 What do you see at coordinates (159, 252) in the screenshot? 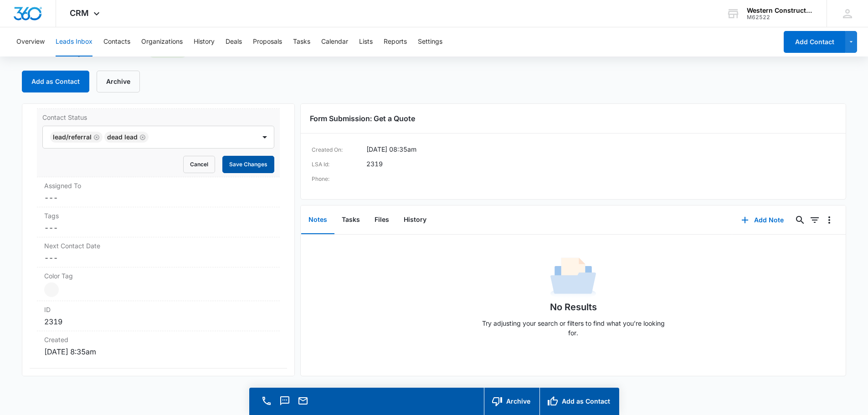
I see `div: Next Contact Date---` at bounding box center [159, 252].